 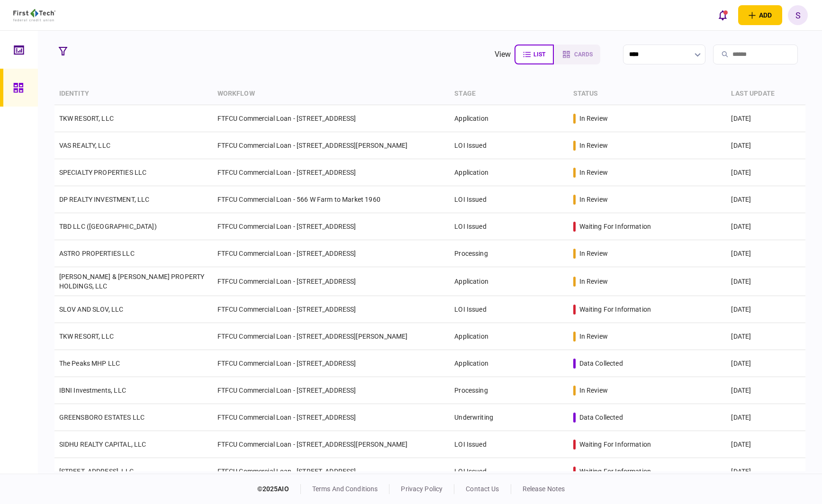 What do you see at coordinates (90, 363) in the screenshot?
I see `a: The Peaks MHP LLC` at bounding box center [90, 363].